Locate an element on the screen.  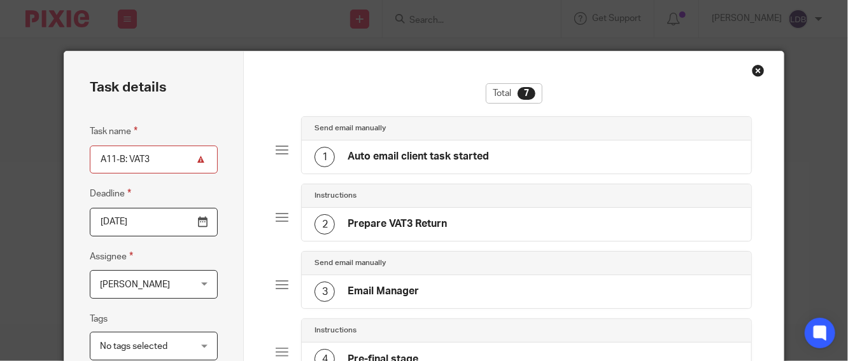
input: Use the arrow keys to pick a date is located at coordinates (154, 222).